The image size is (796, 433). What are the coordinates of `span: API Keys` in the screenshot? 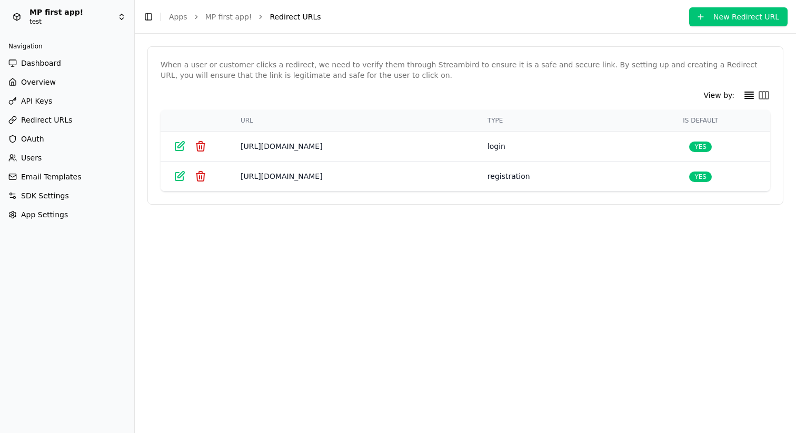 It's located at (36, 101).